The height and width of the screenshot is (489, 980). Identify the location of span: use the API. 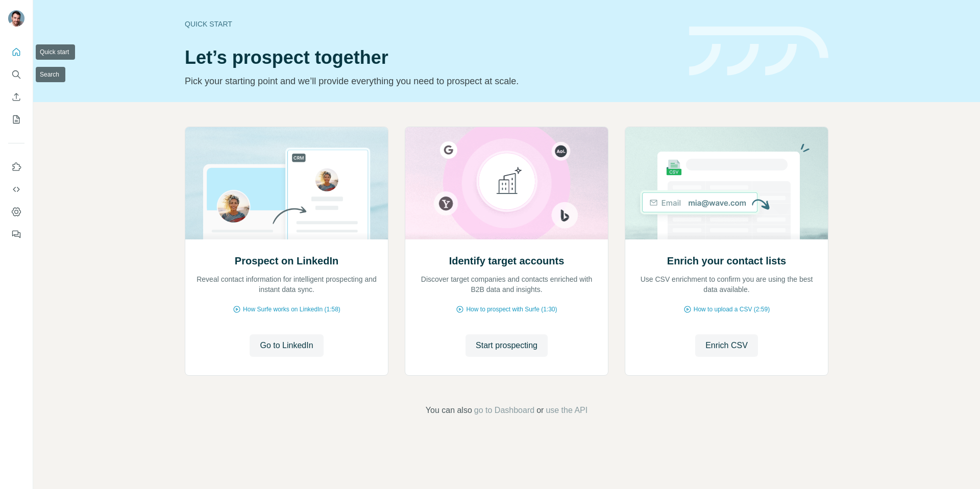
(567, 411).